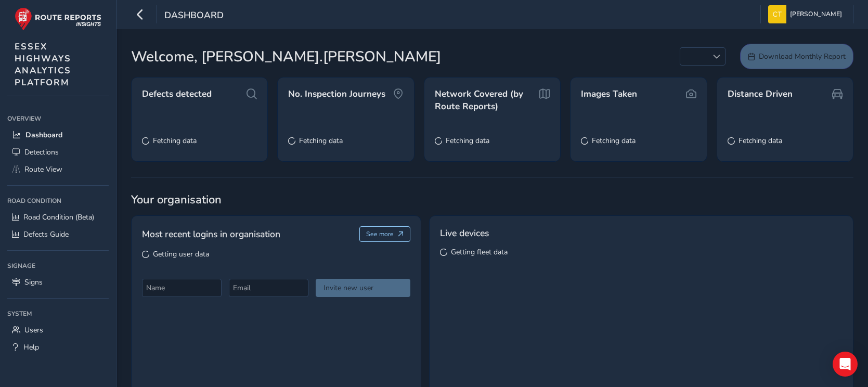 This screenshot has width=868, height=387. I want to click on span: Signs, so click(33, 282).